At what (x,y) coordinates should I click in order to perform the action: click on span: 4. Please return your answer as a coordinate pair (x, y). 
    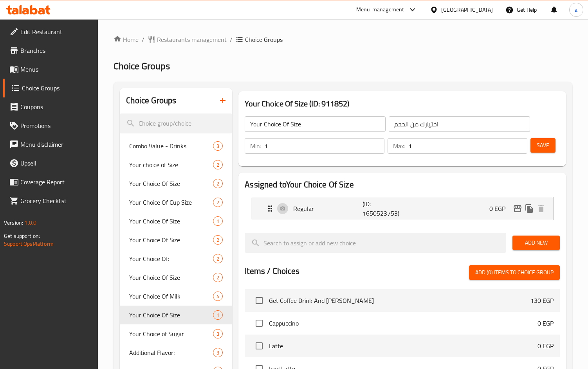
    Looking at the image, I should click on (218, 296).